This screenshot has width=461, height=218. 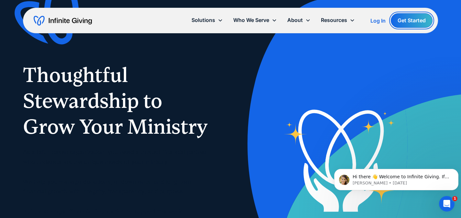 What do you see at coordinates (378, 21) in the screenshot?
I see `a: Log In` at bounding box center [378, 21].